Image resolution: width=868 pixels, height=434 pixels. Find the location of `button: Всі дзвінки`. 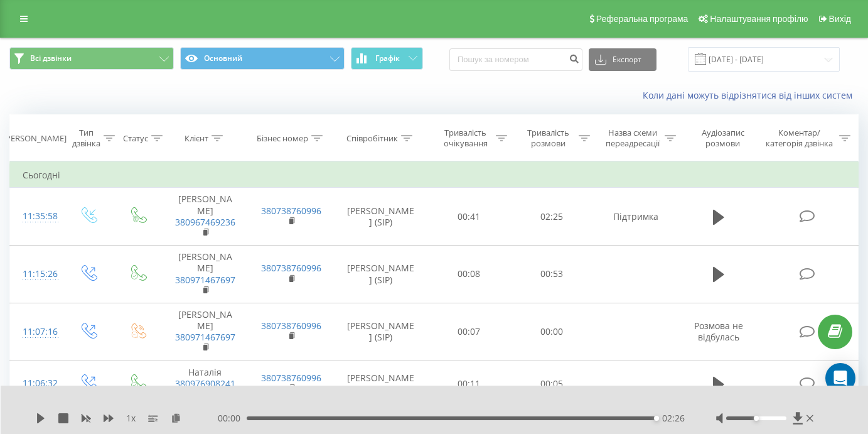

button: Всі дзвінки is located at coordinates (92, 58).